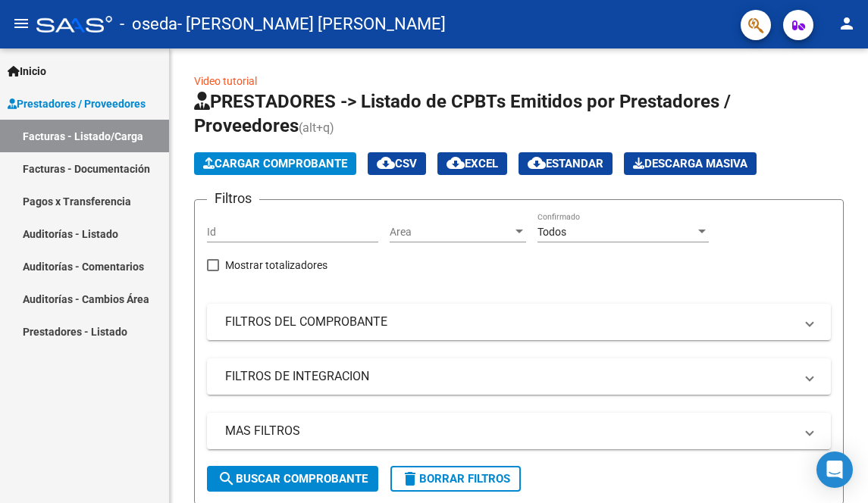 The image size is (868, 503). Describe the element at coordinates (518, 431) in the screenshot. I see `mat-expansion-panel-header: MAS FILTROS` at that location.